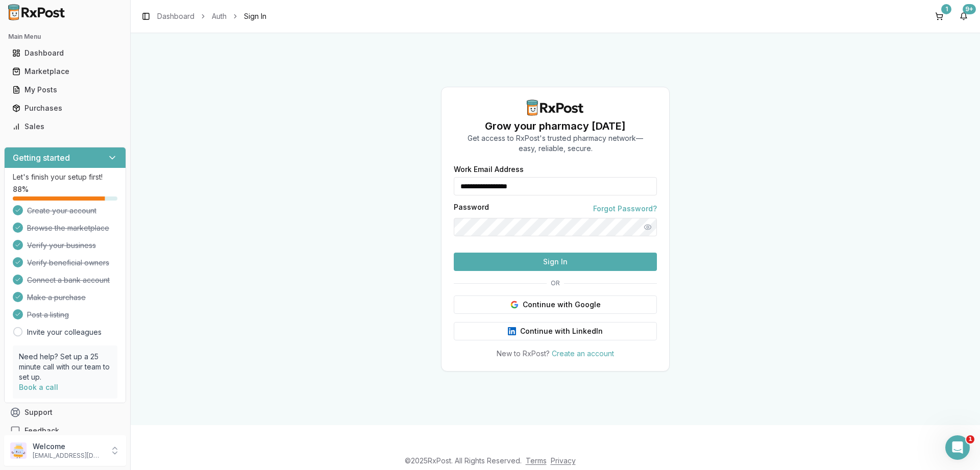  What do you see at coordinates (68, 263) in the screenshot?
I see `span: Verify beneficial owners` at bounding box center [68, 263].